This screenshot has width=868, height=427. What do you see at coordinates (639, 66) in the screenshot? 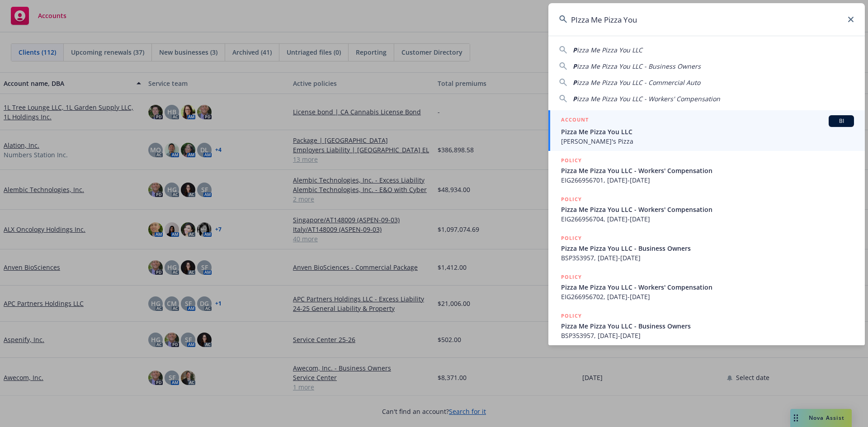
I see `span: izza Me Pizza You LLC - Business Owners` at bounding box center [639, 66].